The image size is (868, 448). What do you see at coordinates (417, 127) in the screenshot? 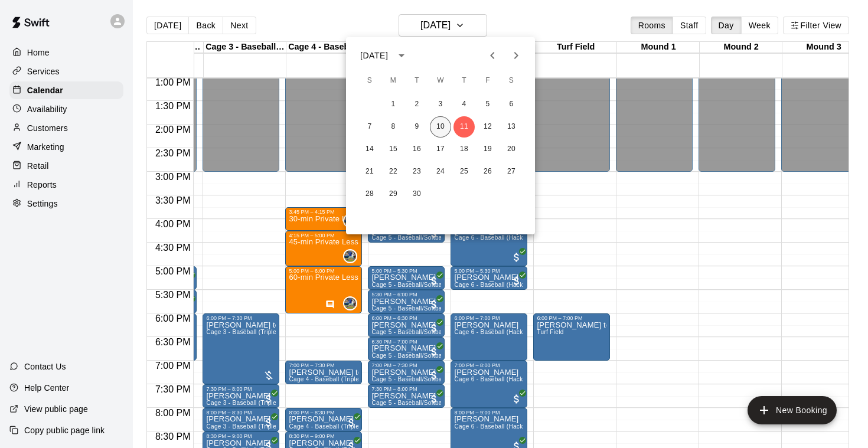
I see `button: 9` at bounding box center [417, 127].